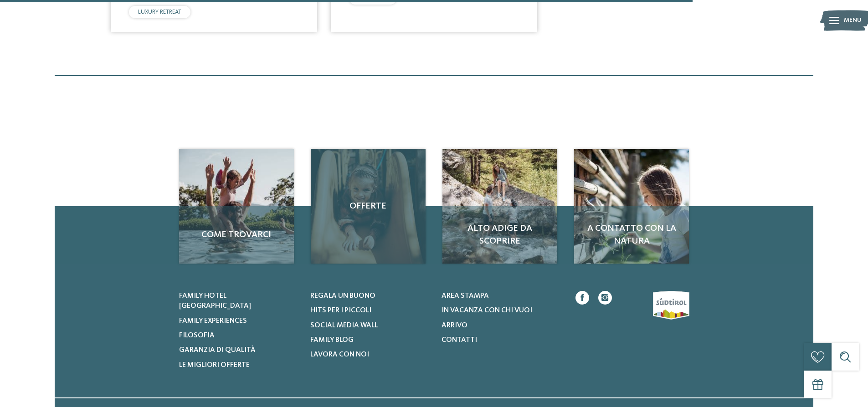  Describe the element at coordinates (342, 296) in the screenshot. I see `span: Regala un buono` at that location.